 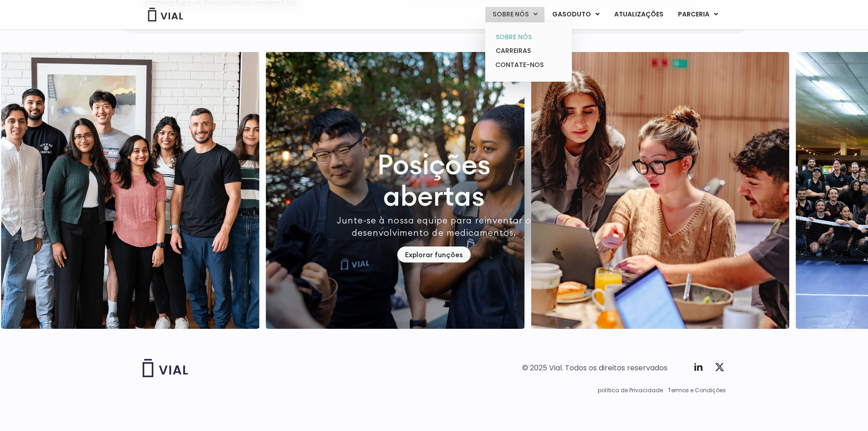 What do you see at coordinates (165, 15) in the screenshot?
I see `img: Logotipo do frasco` at bounding box center [165, 15].